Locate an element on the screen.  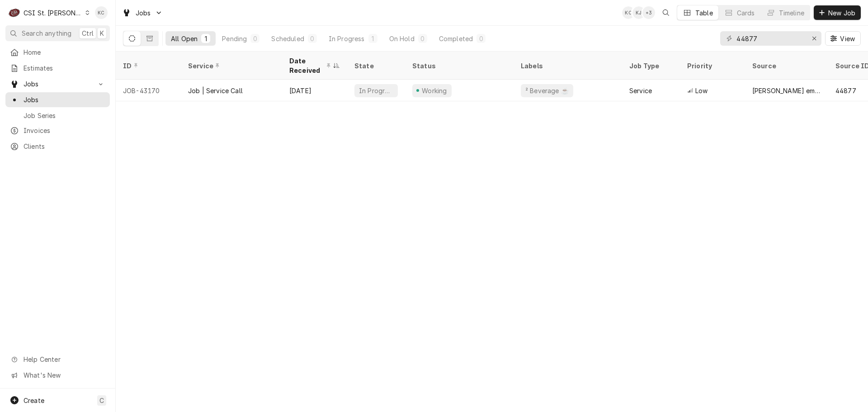
div: Cards is located at coordinates (746, 13).